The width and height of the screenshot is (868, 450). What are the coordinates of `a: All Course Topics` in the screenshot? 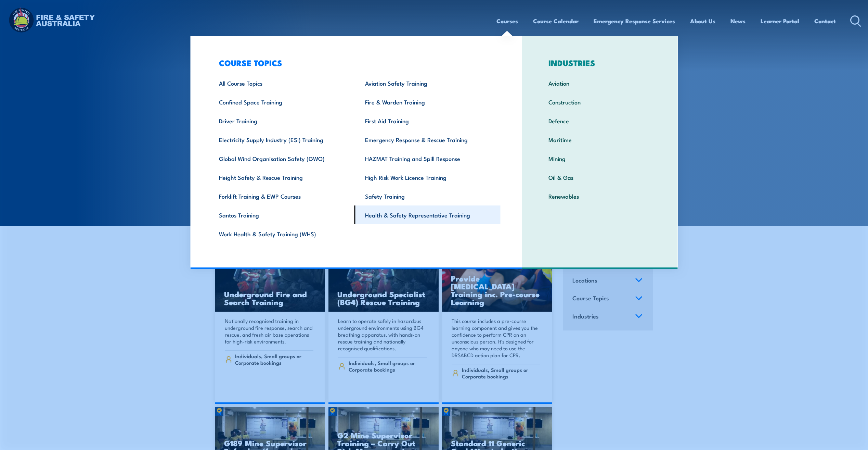 It's located at (281, 83).